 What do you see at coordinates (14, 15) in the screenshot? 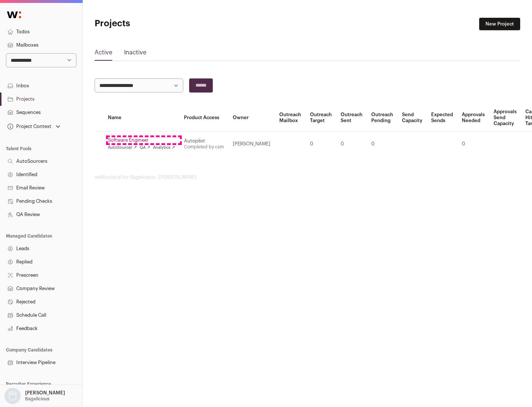
I see `img: Wellfound` at bounding box center [14, 15].